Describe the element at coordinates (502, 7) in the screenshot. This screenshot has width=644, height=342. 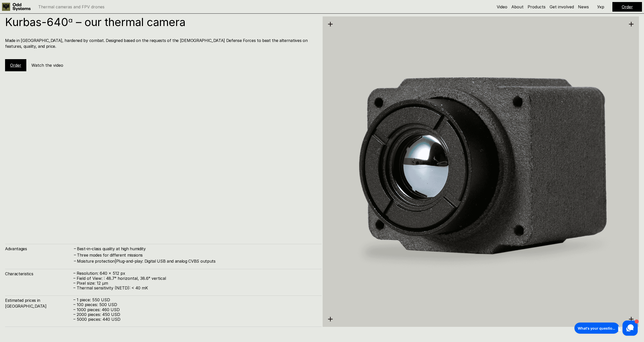
I see `a: Video` at that location.